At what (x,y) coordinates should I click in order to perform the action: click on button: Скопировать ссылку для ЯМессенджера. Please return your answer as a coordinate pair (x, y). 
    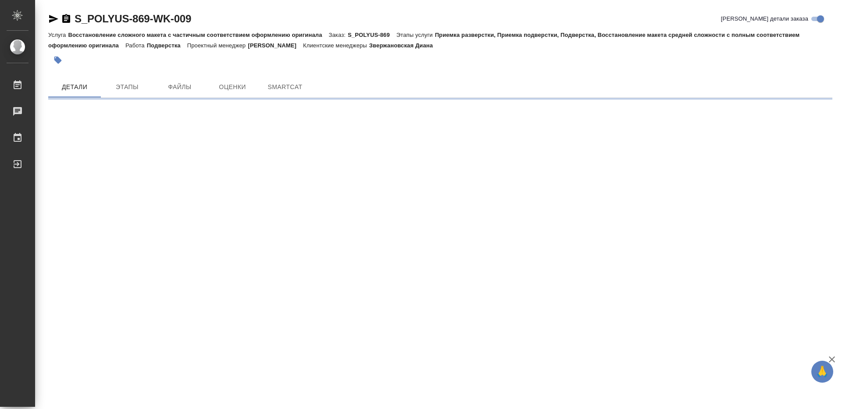
    Looking at the image, I should click on (53, 19).